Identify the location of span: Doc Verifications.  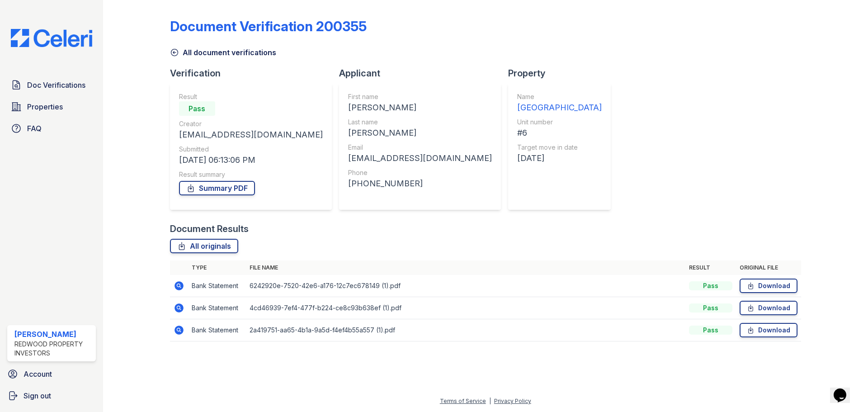
(56, 85).